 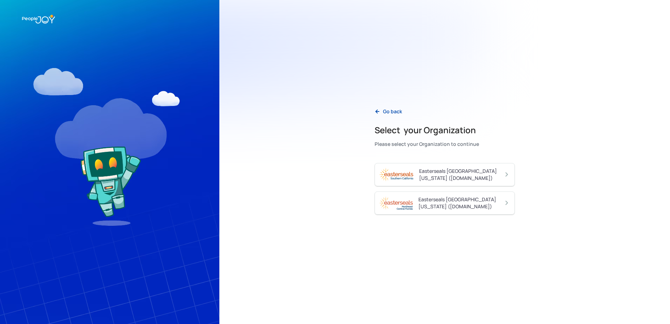 What do you see at coordinates (388, 111) in the screenshot?
I see `a: Go back` at bounding box center [388, 111].